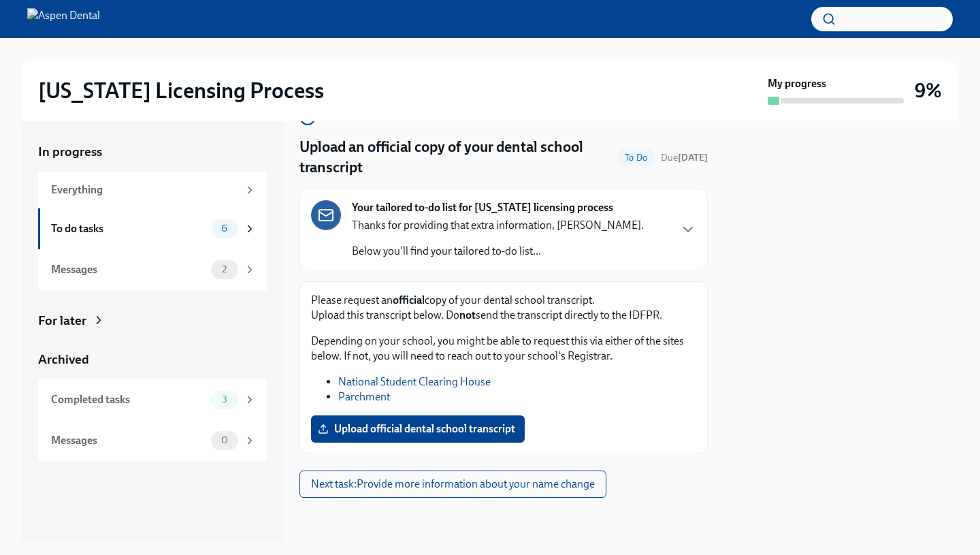 This screenshot has height=555, width=980. Describe the element at coordinates (225, 440) in the screenshot. I see `span: 0` at that location.